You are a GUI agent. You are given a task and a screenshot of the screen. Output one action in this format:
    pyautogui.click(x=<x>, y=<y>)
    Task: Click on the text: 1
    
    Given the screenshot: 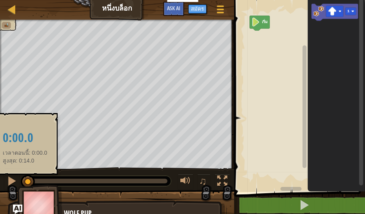 What is the action you would take?
    pyautogui.click(x=348, y=11)
    